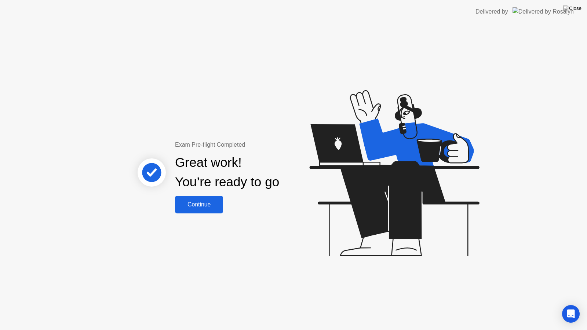 The width and height of the screenshot is (587, 330). What do you see at coordinates (543, 11) in the screenshot?
I see `img: Delivered by Rosalyn` at bounding box center [543, 11].